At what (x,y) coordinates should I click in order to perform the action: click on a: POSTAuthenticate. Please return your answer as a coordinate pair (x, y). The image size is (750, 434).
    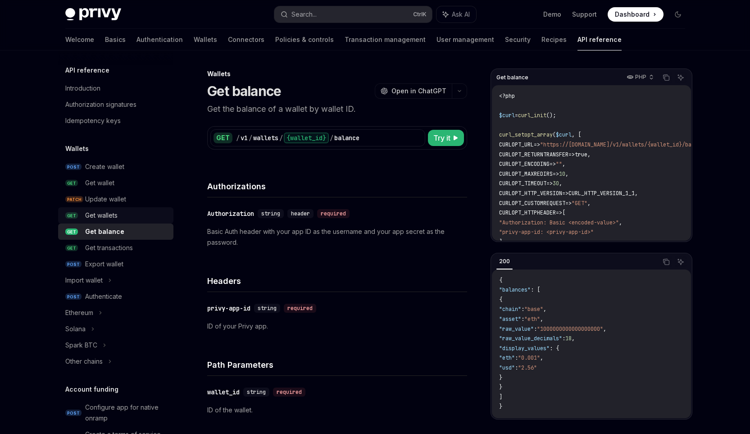
    Looking at the image, I should click on (116, 296).